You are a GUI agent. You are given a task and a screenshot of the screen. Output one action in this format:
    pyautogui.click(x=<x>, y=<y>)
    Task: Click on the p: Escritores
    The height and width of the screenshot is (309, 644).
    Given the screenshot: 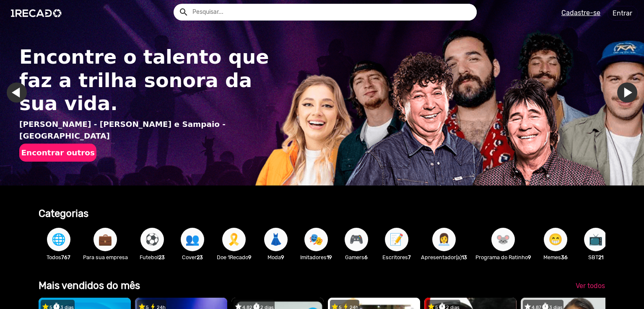 What is the action you would take?
    pyautogui.click(x=396, y=257)
    